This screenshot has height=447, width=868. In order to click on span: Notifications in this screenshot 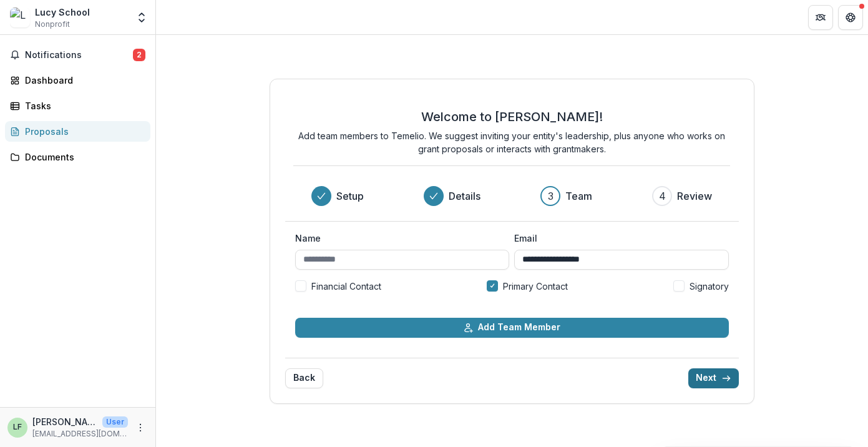, I will do `click(79, 55)`.